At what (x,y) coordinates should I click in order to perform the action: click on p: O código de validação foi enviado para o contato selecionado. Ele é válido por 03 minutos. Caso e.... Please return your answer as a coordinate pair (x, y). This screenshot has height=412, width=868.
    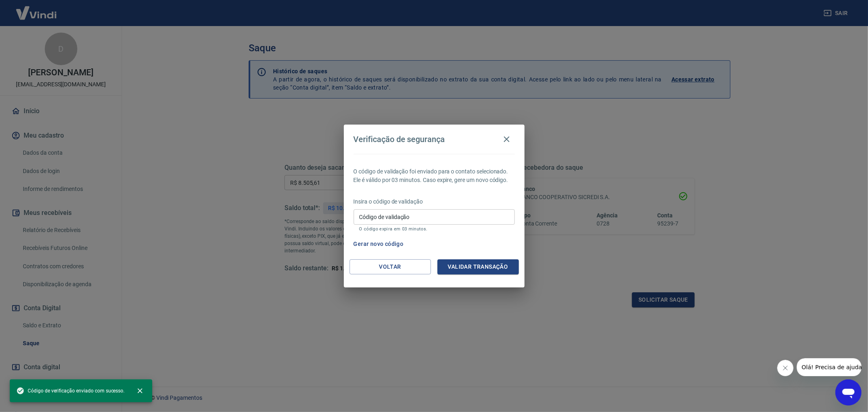
    Looking at the image, I should click on (434, 176).